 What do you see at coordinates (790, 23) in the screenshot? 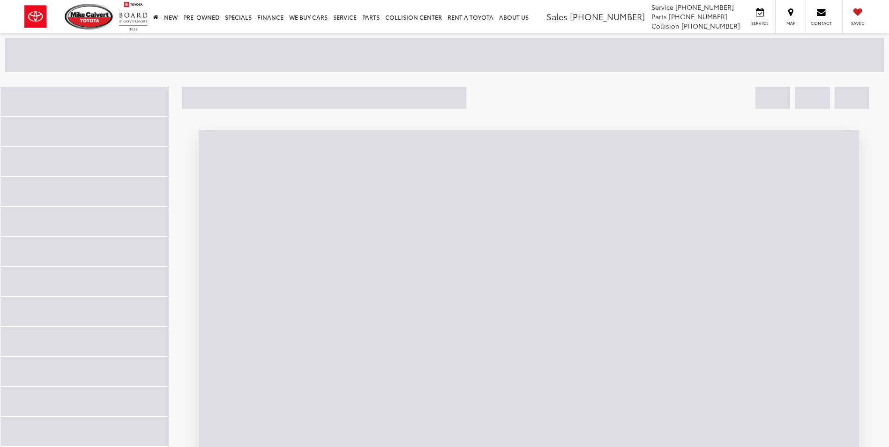
I see `span: Map` at bounding box center [790, 23].